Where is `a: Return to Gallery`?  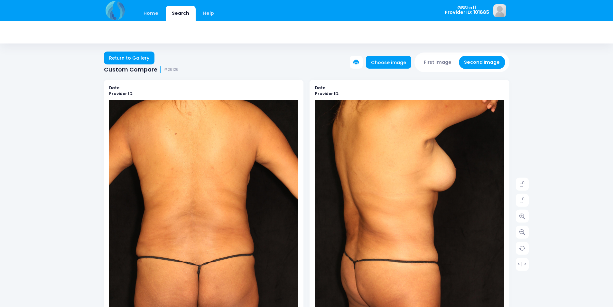
a: Return to Gallery is located at coordinates (129, 58).